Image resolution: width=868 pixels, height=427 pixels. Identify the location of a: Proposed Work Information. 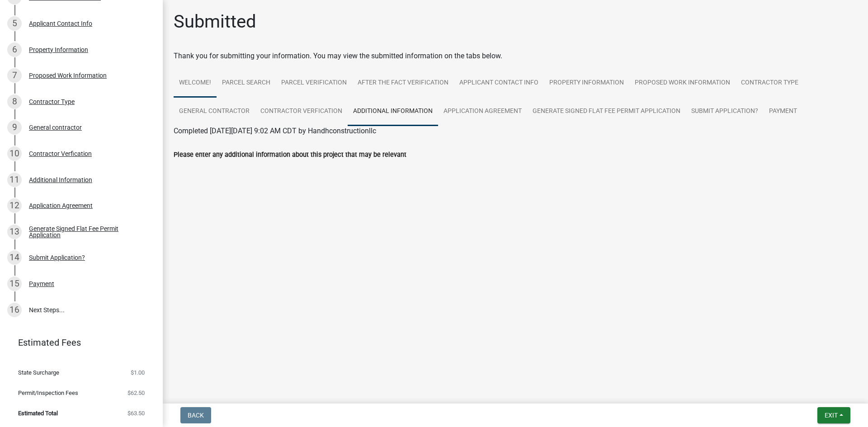
(682, 83).